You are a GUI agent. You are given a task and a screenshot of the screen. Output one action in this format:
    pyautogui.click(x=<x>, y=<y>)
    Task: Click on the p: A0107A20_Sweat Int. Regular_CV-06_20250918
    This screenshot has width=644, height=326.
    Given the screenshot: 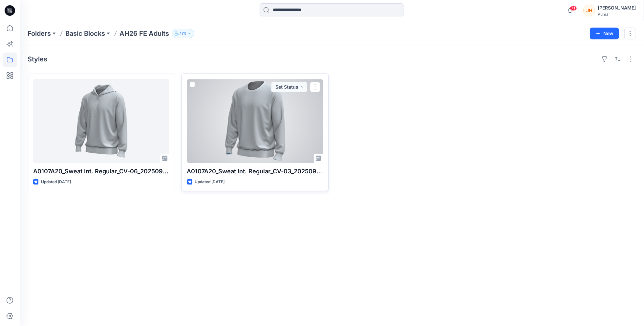 What is the action you would take?
    pyautogui.click(x=101, y=171)
    